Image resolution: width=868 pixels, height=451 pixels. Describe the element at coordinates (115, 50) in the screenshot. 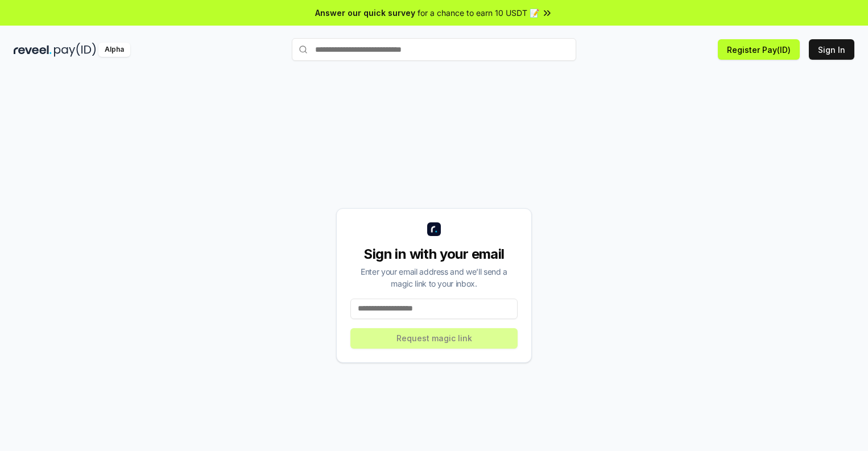

I see `div: Alpha` at that location.